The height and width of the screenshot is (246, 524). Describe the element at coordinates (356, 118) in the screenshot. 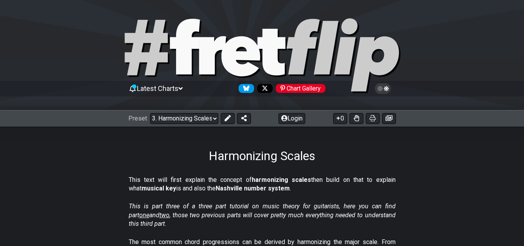

I see `button: Toggle Dexterity for all fretkits` at that location.